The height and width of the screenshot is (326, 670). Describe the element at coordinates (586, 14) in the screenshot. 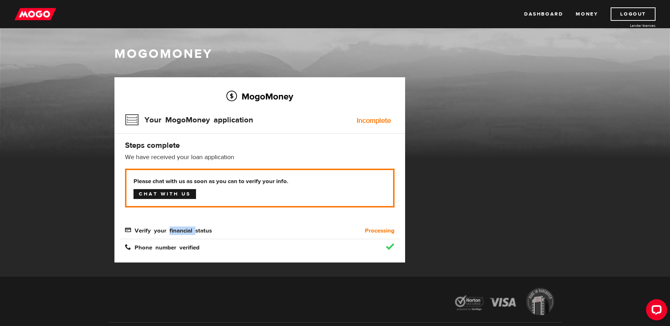

I see `a: Money` at that location.